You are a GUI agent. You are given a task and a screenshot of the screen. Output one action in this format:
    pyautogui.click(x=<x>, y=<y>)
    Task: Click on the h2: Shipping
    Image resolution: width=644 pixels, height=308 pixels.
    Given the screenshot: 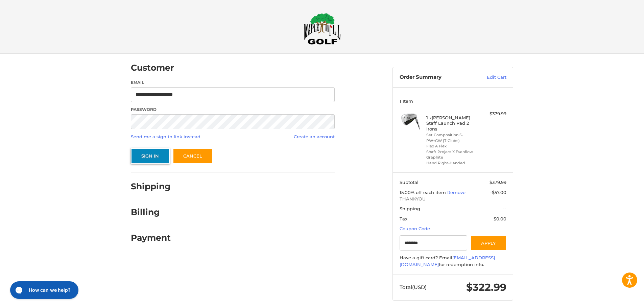 What is the action you would take?
    pyautogui.click(x=151, y=186)
    